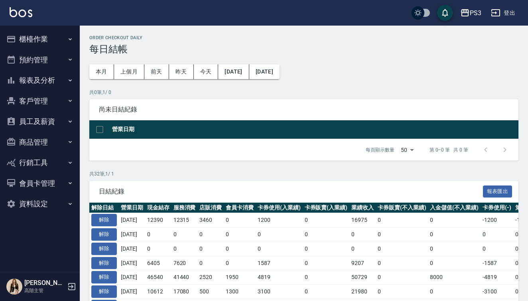 This screenshot has width=528, height=301. I want to click on th: 服務消費, so click(185, 208).